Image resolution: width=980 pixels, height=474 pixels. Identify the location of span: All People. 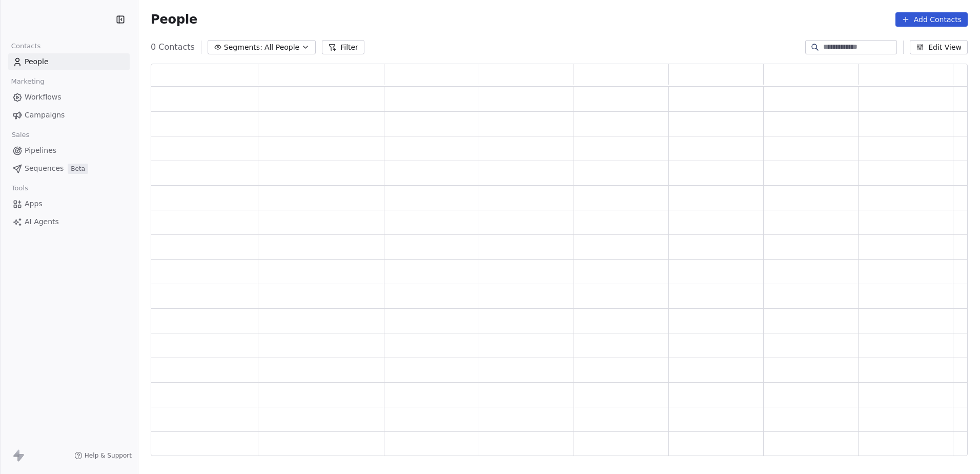
(282, 47).